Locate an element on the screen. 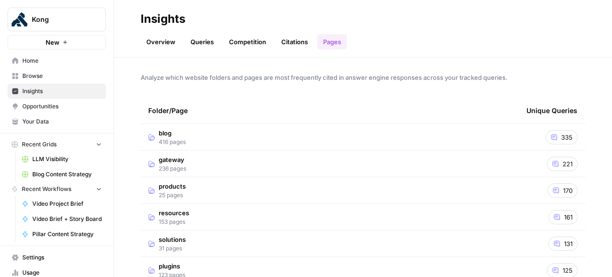 The image size is (612, 277). a: Browse is located at coordinates (57, 76).